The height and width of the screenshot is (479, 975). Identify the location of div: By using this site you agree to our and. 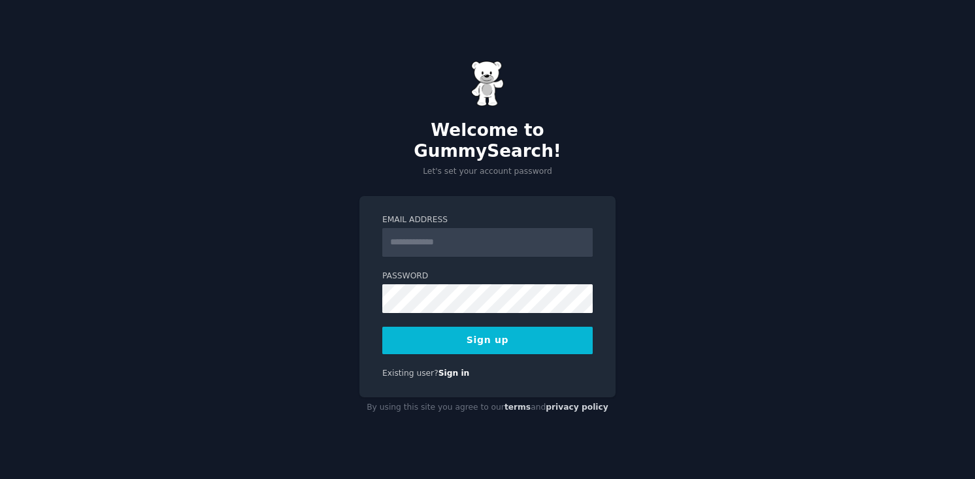
(487, 408).